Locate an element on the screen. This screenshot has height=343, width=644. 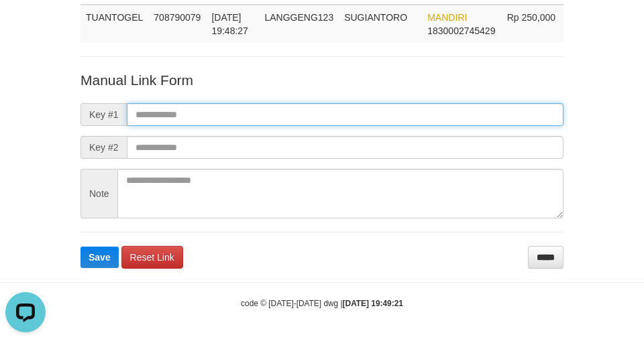
span: Rp 250,000 is located at coordinates (531, 17).